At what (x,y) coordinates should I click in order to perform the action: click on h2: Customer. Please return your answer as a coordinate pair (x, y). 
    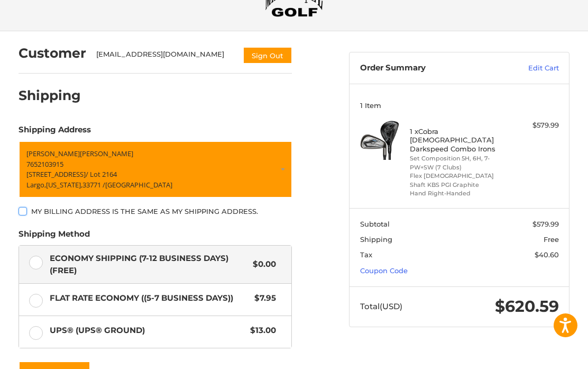
    Looking at the image, I should click on (52, 53).